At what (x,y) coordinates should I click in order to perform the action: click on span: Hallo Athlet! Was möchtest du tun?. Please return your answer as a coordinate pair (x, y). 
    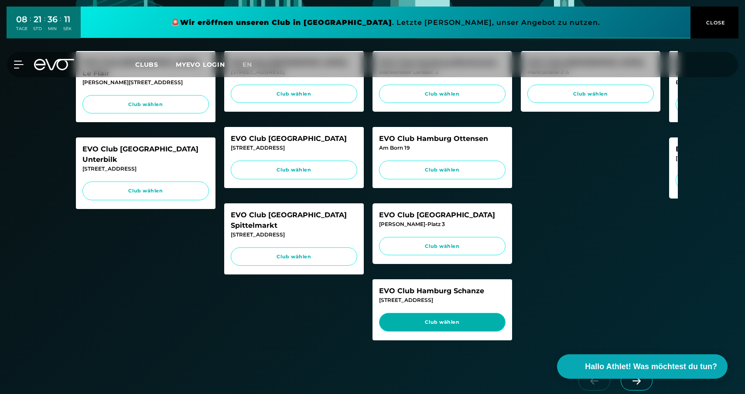
    Looking at the image, I should click on (651, 366).